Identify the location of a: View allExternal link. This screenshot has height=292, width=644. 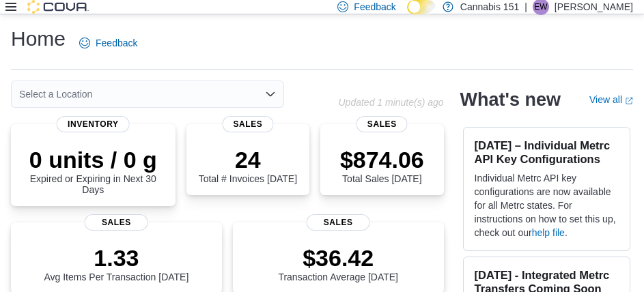
(612, 100).